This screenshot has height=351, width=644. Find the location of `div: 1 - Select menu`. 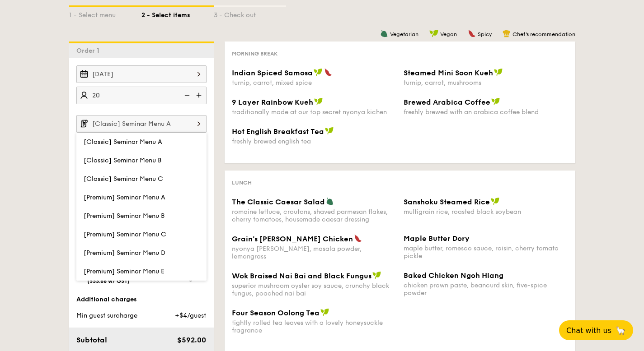

div: 1 - Select menu is located at coordinates (105, 14).